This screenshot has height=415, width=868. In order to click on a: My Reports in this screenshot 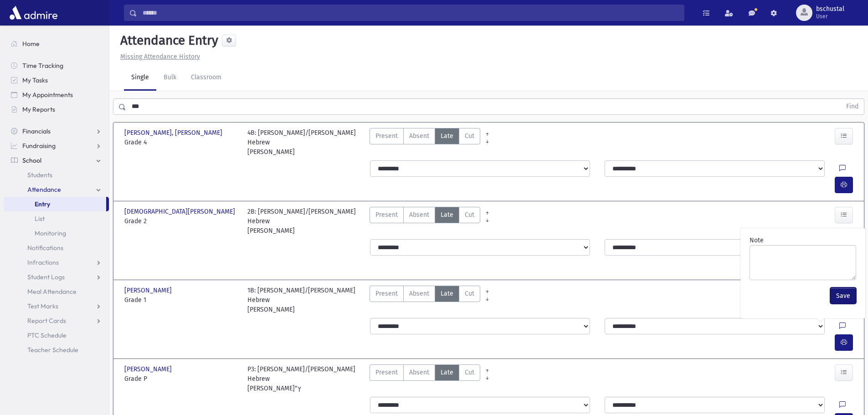, I will do `click(56, 110)`.